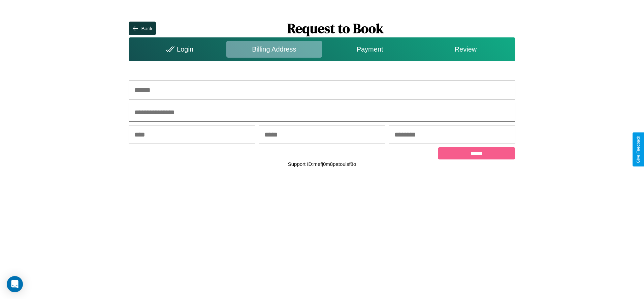 This screenshot has width=644, height=299. What do you see at coordinates (142, 28) in the screenshot?
I see `button: Back` at bounding box center [142, 28].